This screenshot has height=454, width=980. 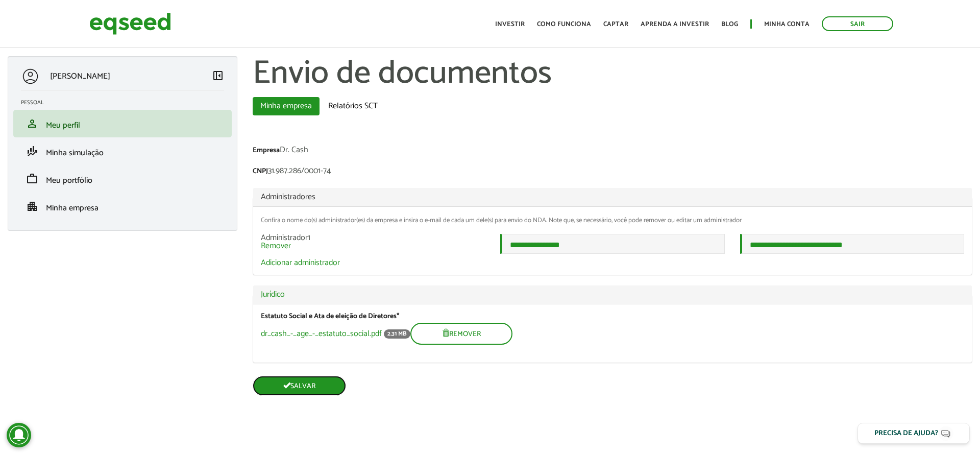 I want to click on a: dr_cash_-_age_-_estatuto_social.pdf, so click(x=321, y=334).